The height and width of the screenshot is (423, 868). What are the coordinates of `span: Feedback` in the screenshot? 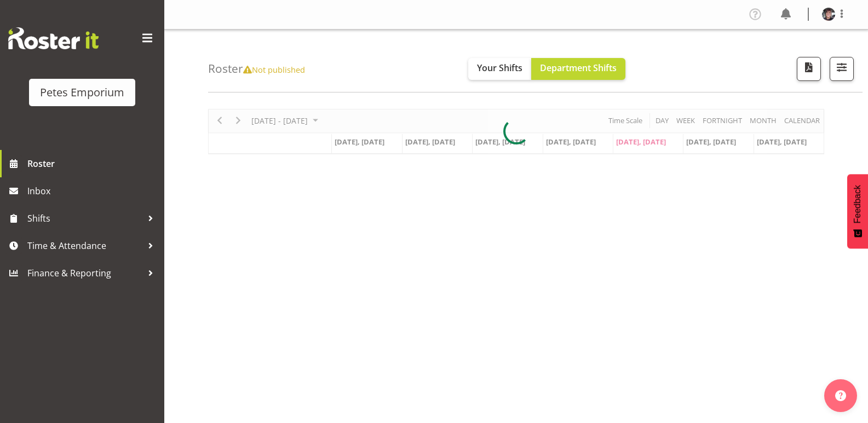 It's located at (857, 204).